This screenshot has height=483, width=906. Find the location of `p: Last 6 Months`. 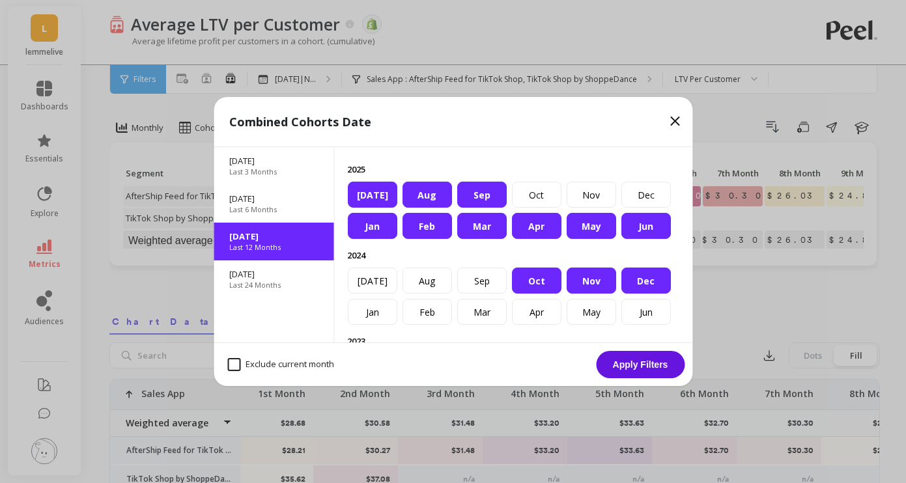

p: Last 6 Months is located at coordinates (253, 210).